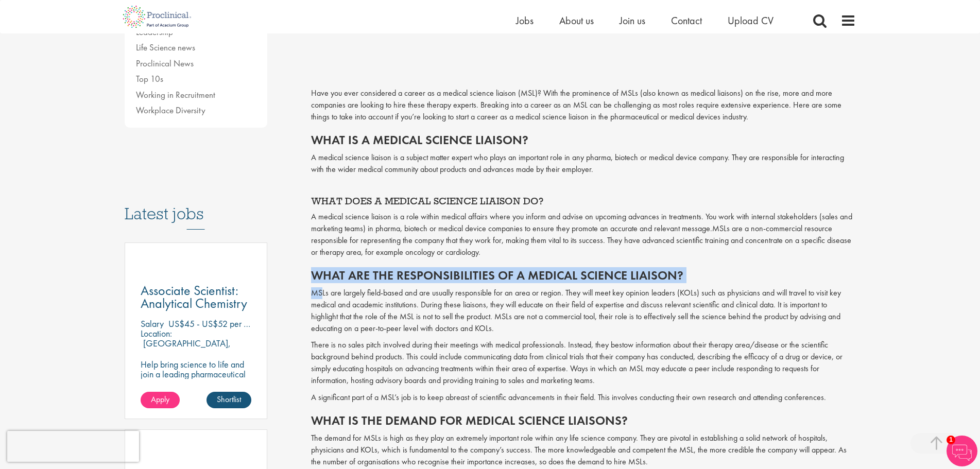  Describe the element at coordinates (584, 397) in the screenshot. I see `p: A significant part of a MSL’s job is to keep abreast of scientific advancements in their field. T...` at that location.